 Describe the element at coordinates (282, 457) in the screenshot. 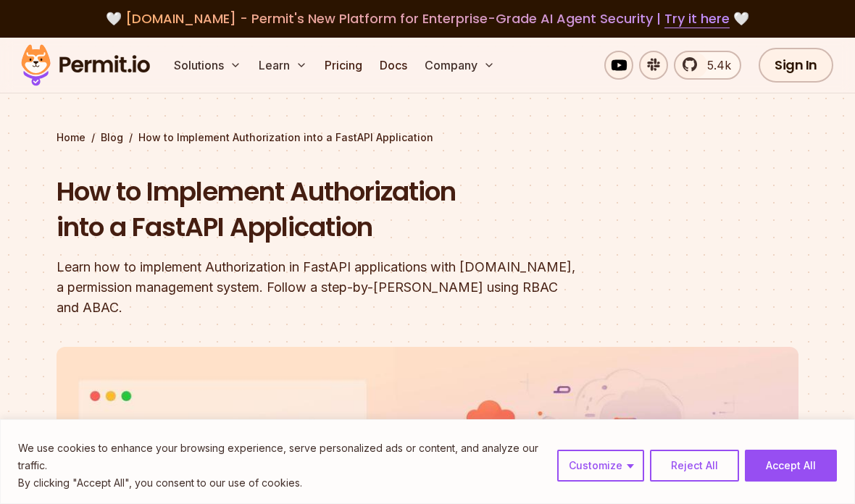

I see `p: We use cookies to enhance your browsing experience, serve personalized ads or content, and analyz...` at that location.